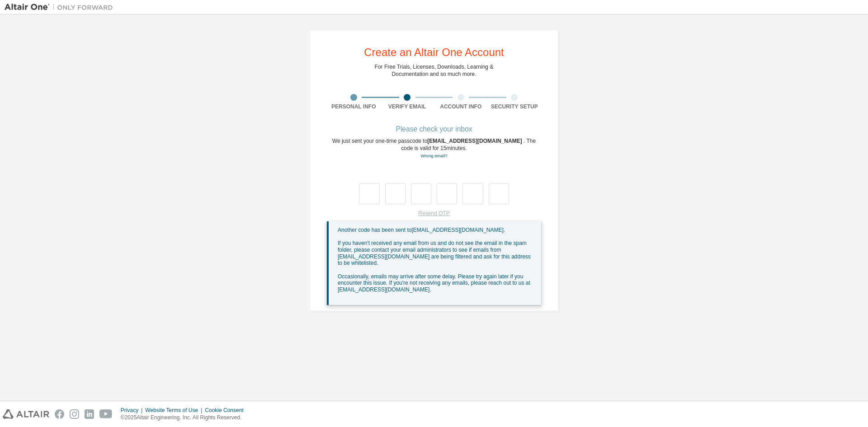 Image resolution: width=868 pixels, height=427 pixels. What do you see at coordinates (175, 411) in the screenshot?
I see `div: Website Terms of Use` at bounding box center [175, 411].